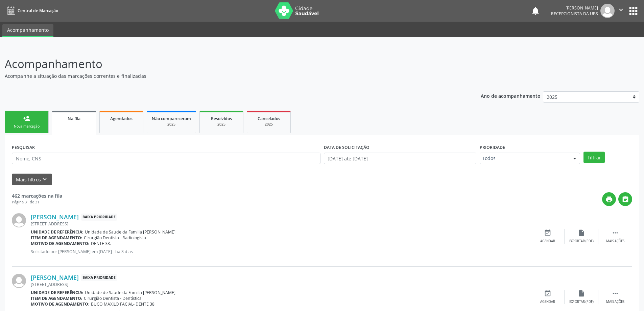 The image size is (644, 311). What do you see at coordinates (227, 76) in the screenshot?
I see `p: Acompanhe a situação das marcações correntes e finalizadas` at bounding box center [227, 76].